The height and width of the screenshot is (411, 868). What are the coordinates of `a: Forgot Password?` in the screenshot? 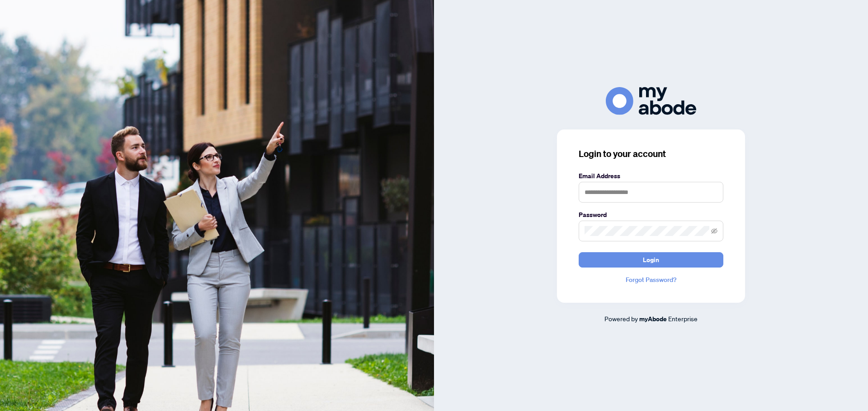 It's located at (651, 280).